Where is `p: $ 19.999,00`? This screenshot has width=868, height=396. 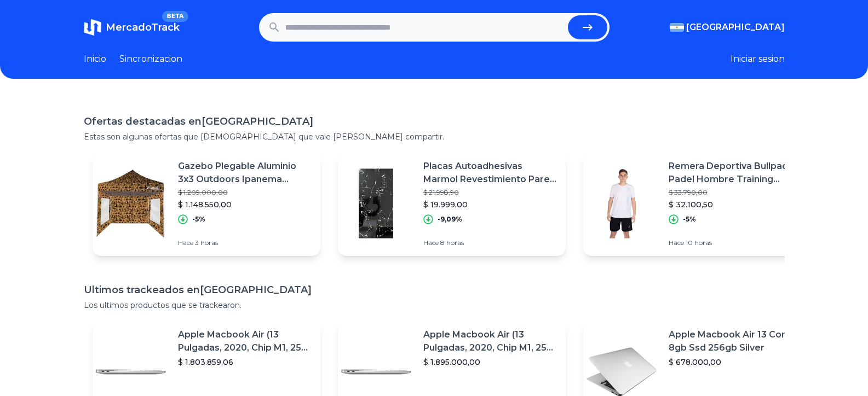
p: $ 19.999,00 is located at coordinates (490, 204).